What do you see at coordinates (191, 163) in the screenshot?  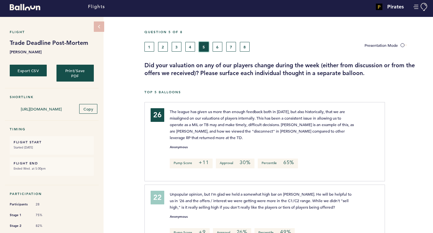 I see `p: Pump Score` at bounding box center [191, 163].